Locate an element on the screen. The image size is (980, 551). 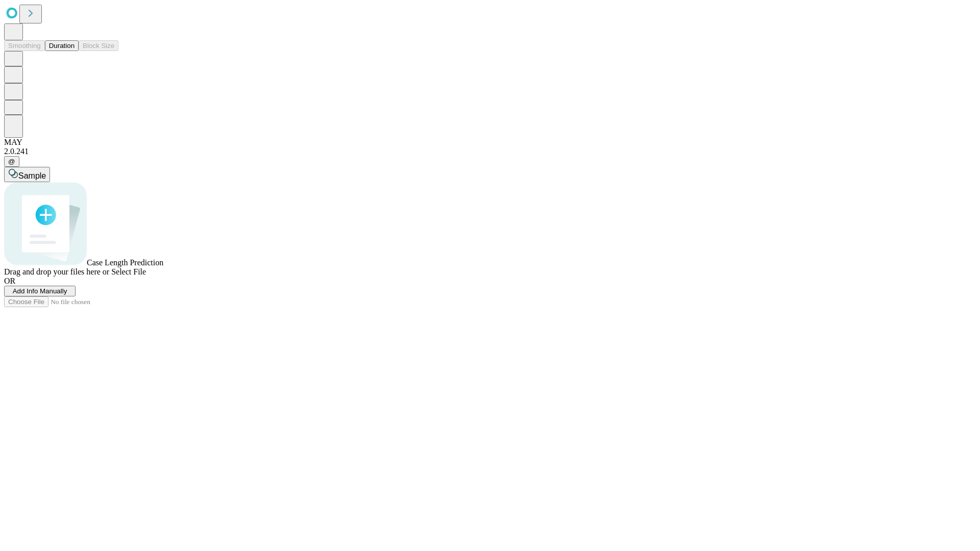
span: OR is located at coordinates (9, 281).